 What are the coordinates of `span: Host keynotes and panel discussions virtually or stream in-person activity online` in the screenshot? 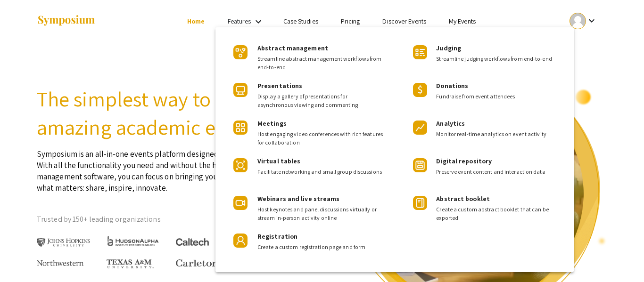 It's located at (320, 214).